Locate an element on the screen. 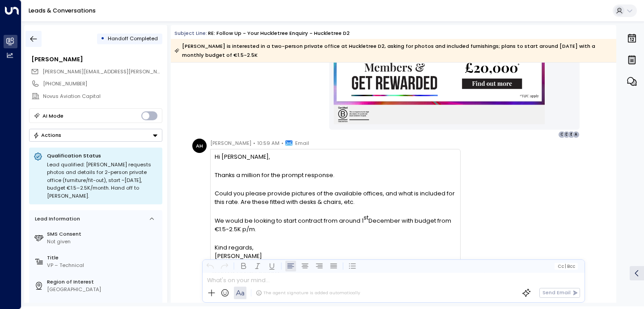 This screenshot has height=309, width=644. sup: st is located at coordinates (366, 217).